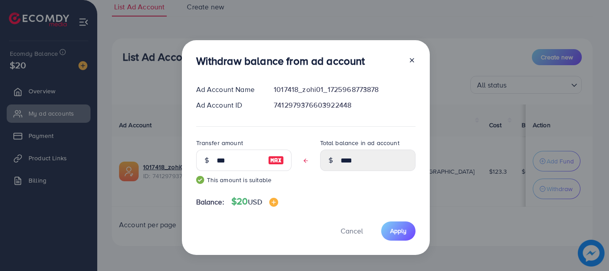 Image resolution: width=609 pixels, height=271 pixels. Describe the element at coordinates (228, 105) in the screenshot. I see `div: Ad Account ID` at that location.